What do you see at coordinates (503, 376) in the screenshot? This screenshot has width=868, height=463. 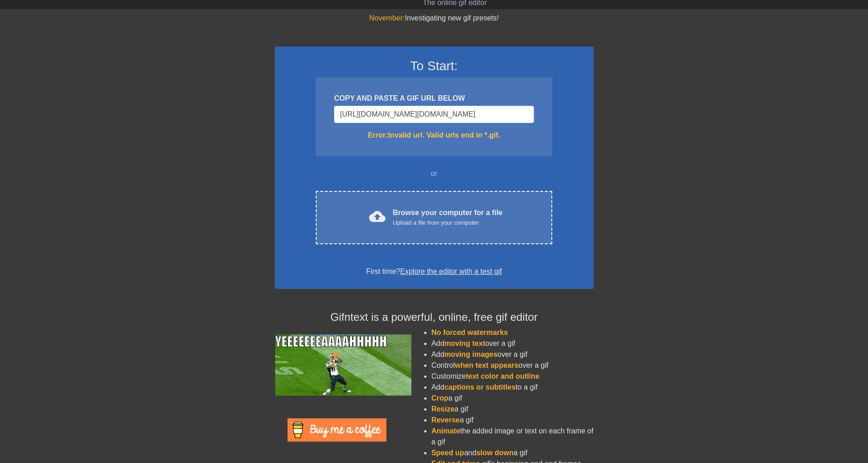 I see `span: text color and outline` at bounding box center [503, 376].